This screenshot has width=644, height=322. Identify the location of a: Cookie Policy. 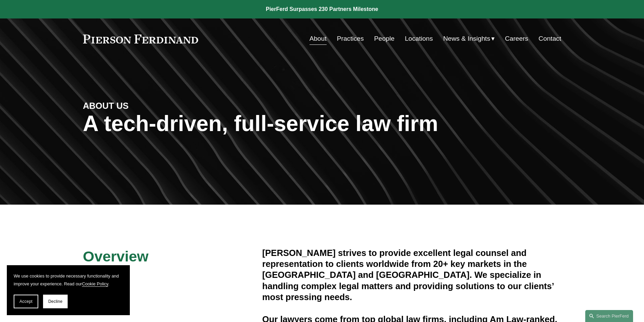
(95, 283).